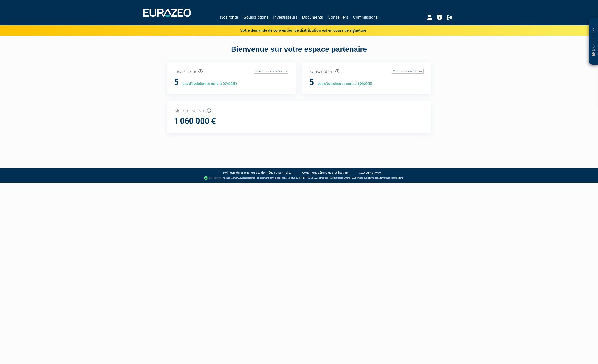 This screenshot has height=364, width=598. Describe the element at coordinates (195, 121) in the screenshot. I see `h1: 1 060 000 €` at that location.